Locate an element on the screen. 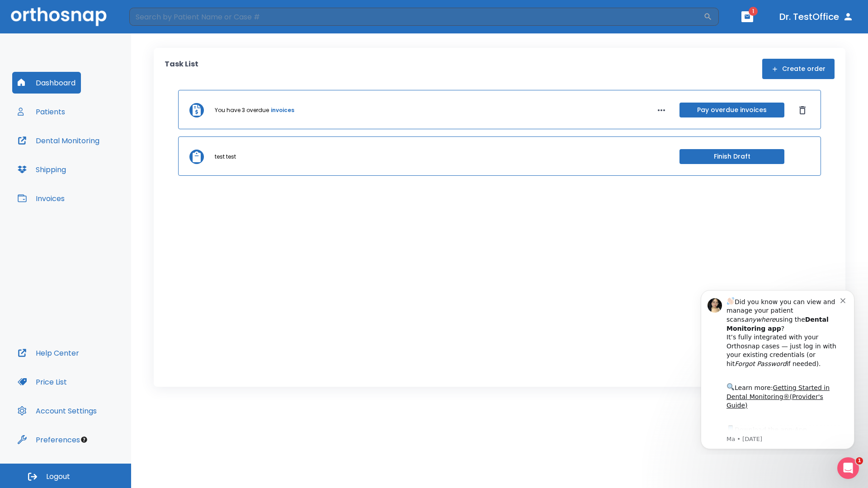  button: Help Center is located at coordinates (48, 353).